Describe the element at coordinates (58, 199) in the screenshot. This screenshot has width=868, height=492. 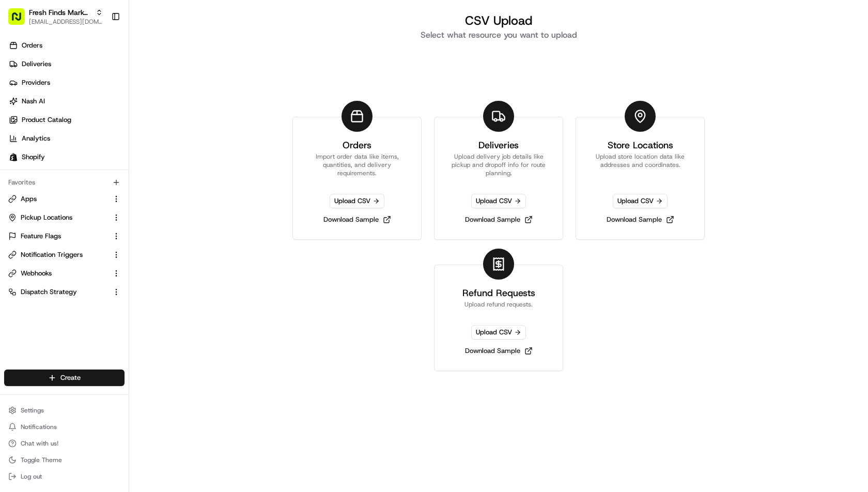
I see `a: Apps` at that location.